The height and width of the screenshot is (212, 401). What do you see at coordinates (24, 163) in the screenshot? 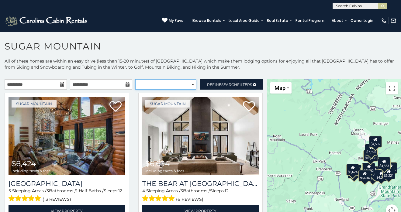
I see `span: $6,424` at bounding box center [24, 163].